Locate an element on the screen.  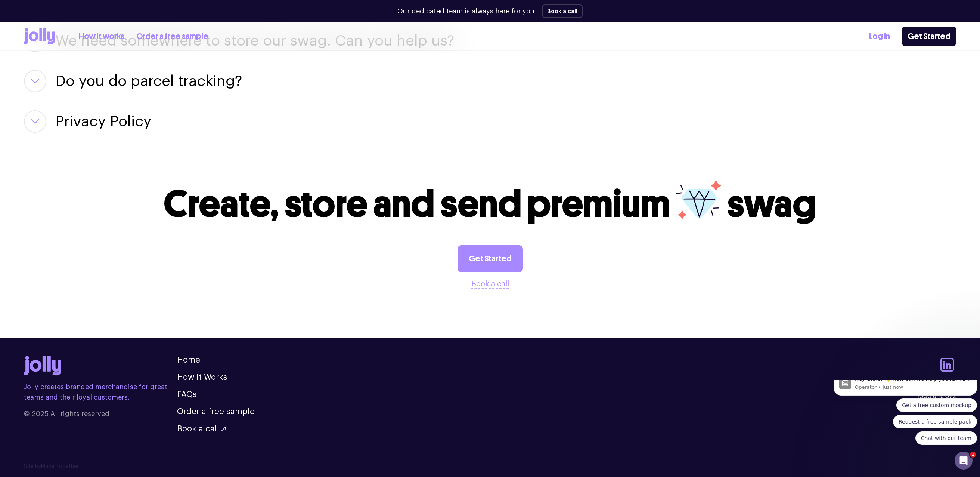
span: © 2025 All rights reserved is located at coordinates (101, 413).